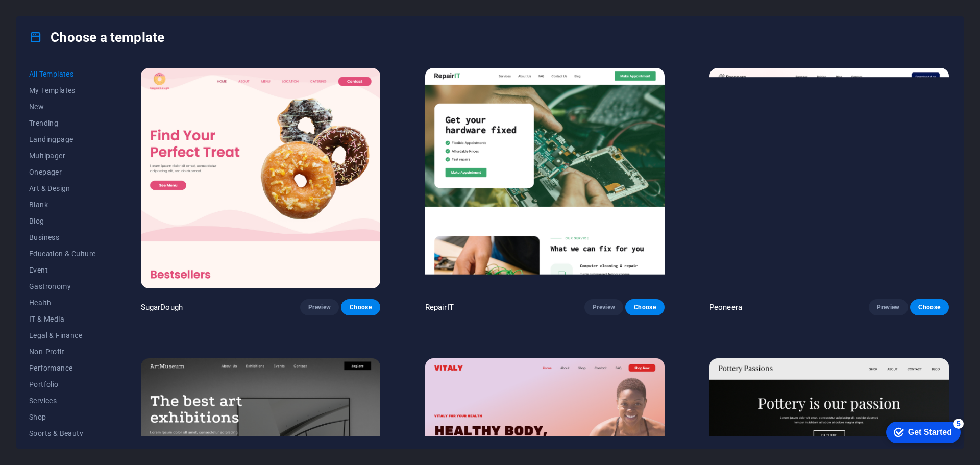 The image size is (980, 465). I want to click on button: Business, so click(63, 238).